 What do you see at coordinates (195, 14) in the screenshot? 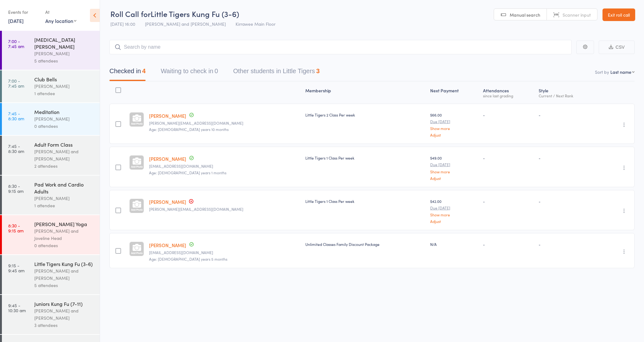
I see `span: Little Tigers Kung Fu (3-6)` at bounding box center [195, 14].